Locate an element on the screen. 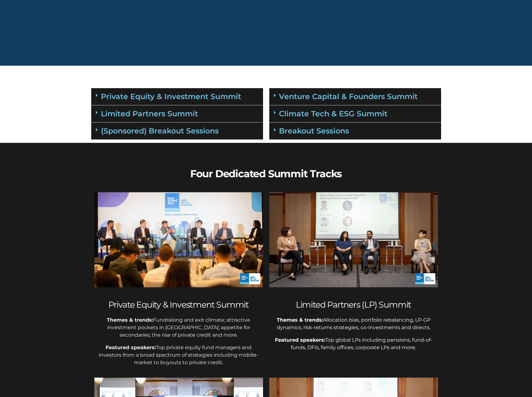 The width and height of the screenshot is (532, 397). a: Private Equity & Investment Summit is located at coordinates (171, 96).